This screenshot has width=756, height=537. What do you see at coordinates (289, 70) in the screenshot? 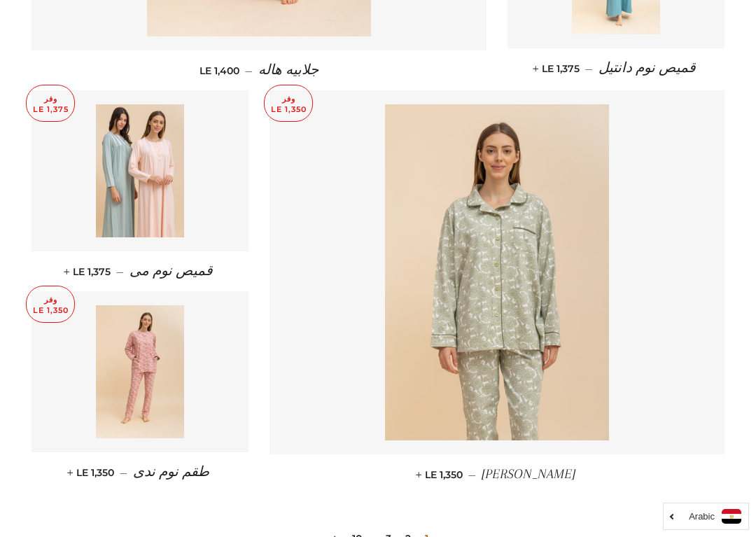
I see `span: جلابيه هاله` at bounding box center [289, 70].